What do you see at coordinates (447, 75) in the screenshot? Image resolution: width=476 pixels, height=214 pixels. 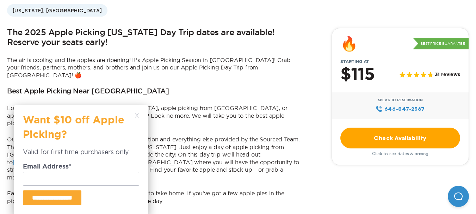 I see `span: 31 reviews` at bounding box center [447, 75].